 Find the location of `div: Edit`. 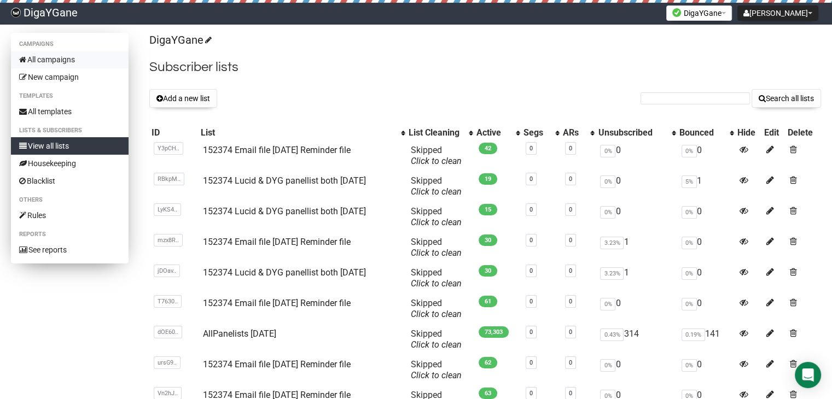

div: Edit is located at coordinates (773, 133).